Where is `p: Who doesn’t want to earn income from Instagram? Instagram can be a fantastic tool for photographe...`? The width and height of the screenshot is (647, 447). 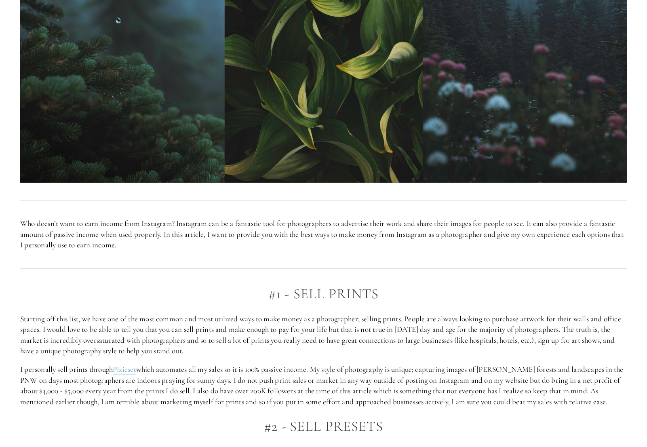
p: Who doesn’t want to earn income from Instagram? Instagram can be a fantastic tool for photographe... is located at coordinates (323, 234).